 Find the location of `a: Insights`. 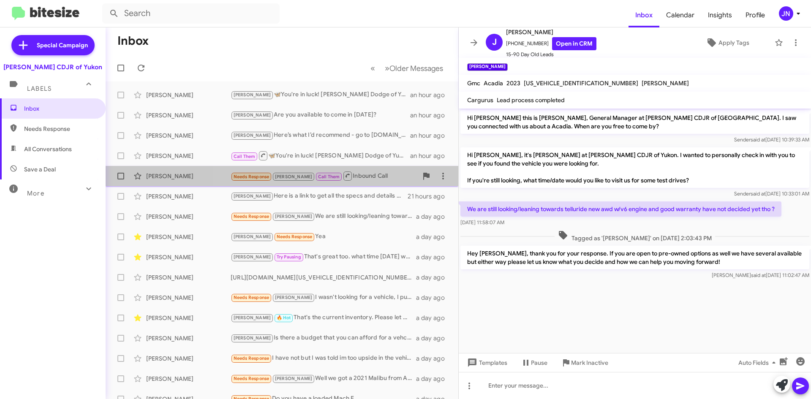

a: Insights is located at coordinates (719, 15).